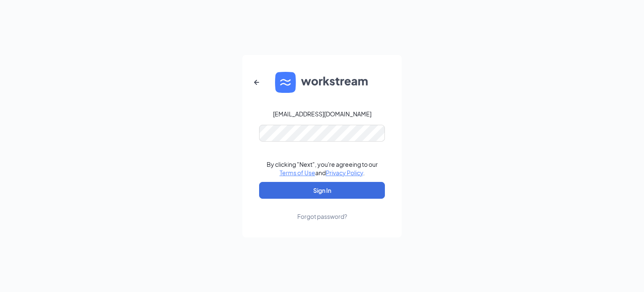 The image size is (644, 292). What do you see at coordinates (322, 190) in the screenshot?
I see `button: Sign In` at bounding box center [322, 190].